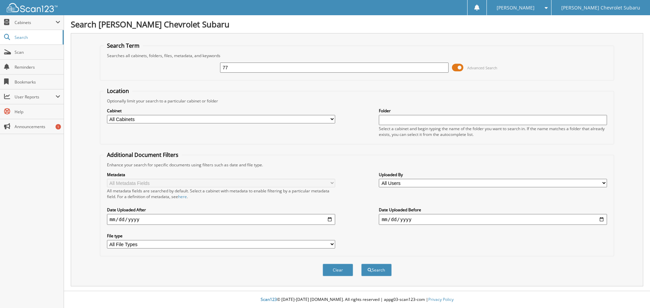 Image resolution: width=650 pixels, height=308 pixels. I want to click on div: All metadata fields are searched by default. Select a cabinet with metadata to enable filtering b..., so click(221, 194).